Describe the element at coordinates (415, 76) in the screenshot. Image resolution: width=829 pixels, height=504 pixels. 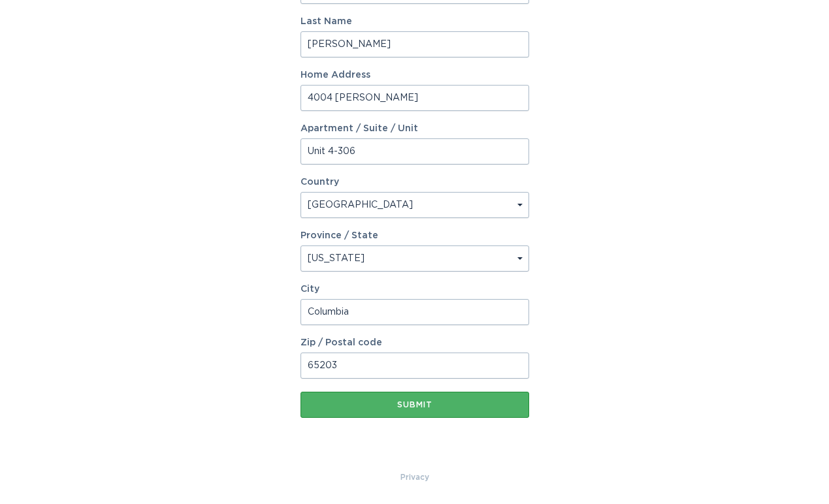
I see `label: Home Address` at that location.